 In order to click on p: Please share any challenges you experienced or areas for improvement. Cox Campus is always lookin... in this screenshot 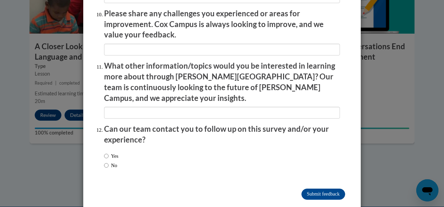, I will do `click(222, 24)`.